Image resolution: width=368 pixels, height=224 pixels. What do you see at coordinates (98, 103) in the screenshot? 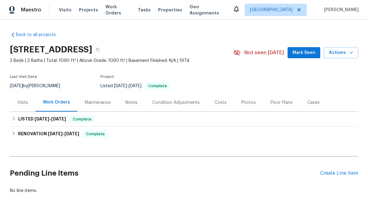
I see `div: Maintenance` at bounding box center [98, 103].